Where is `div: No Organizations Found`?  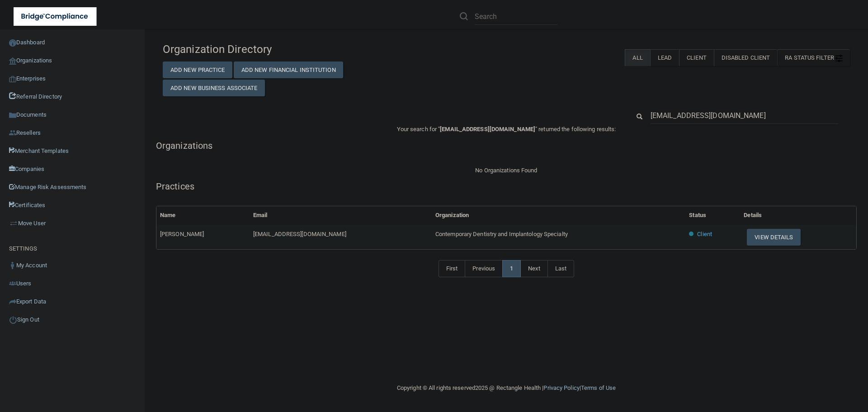
div: No Organizations Found is located at coordinates (506, 170).